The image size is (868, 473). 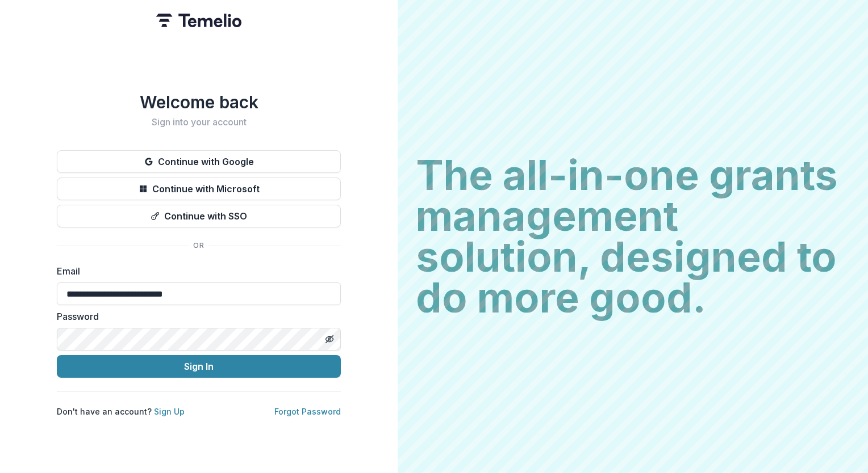 What do you see at coordinates (199, 102) in the screenshot?
I see `h1: Welcome back` at bounding box center [199, 102].